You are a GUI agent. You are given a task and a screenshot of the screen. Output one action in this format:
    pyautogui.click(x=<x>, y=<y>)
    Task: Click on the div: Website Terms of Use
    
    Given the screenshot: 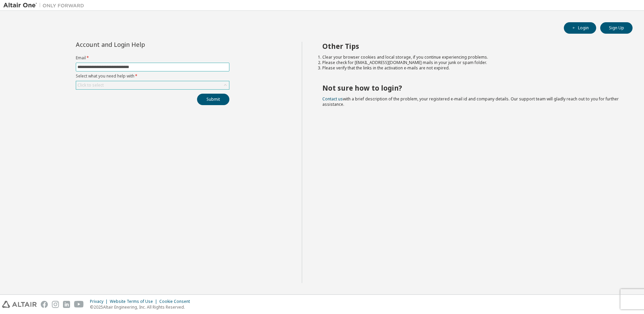 What is the action you would take?
    pyautogui.click(x=134, y=302)
    